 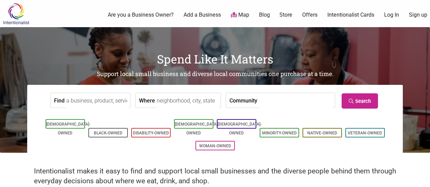 I want to click on a: Add a Business, so click(x=202, y=15).